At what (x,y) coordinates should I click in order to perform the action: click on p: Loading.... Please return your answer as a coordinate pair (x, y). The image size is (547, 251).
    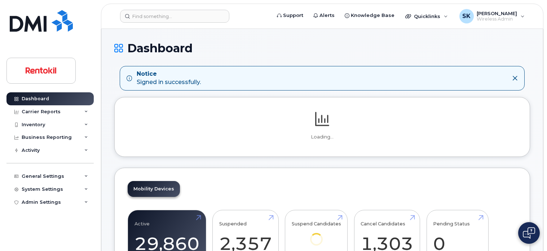
    Looking at the image, I should click on (322, 137).